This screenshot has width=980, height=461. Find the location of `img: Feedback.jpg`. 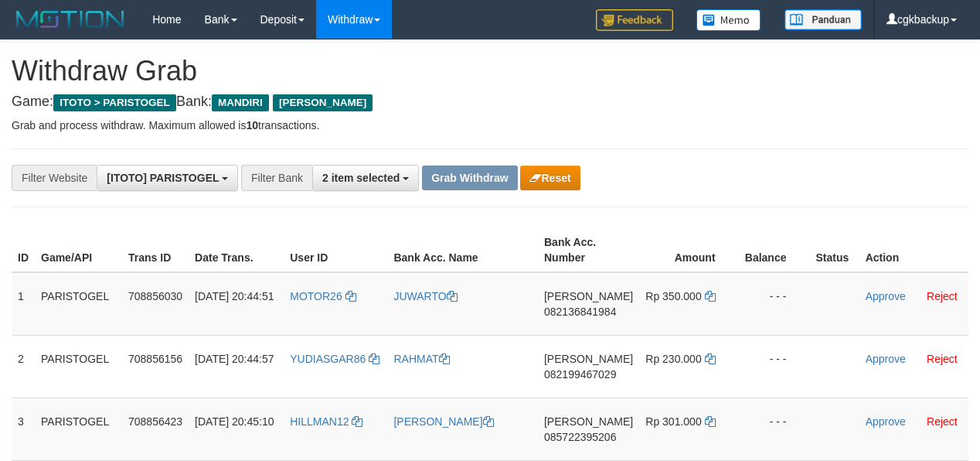

img: Feedback.jpg is located at coordinates (635, 21).